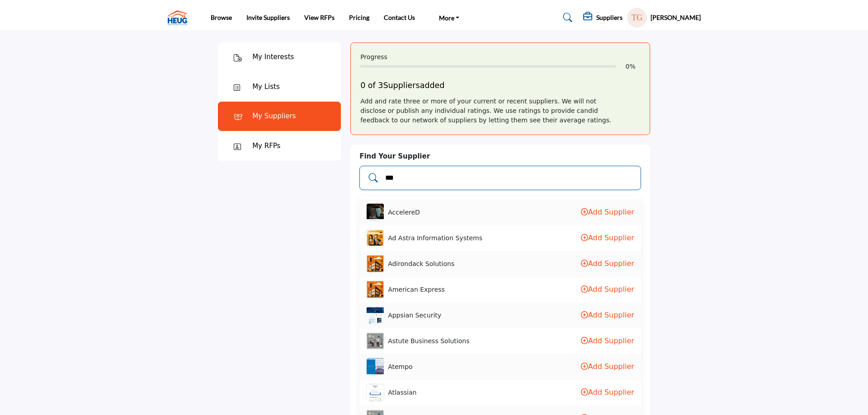  Describe the element at coordinates (395, 156) in the screenshot. I see `label: Find Your Supplier` at that location.